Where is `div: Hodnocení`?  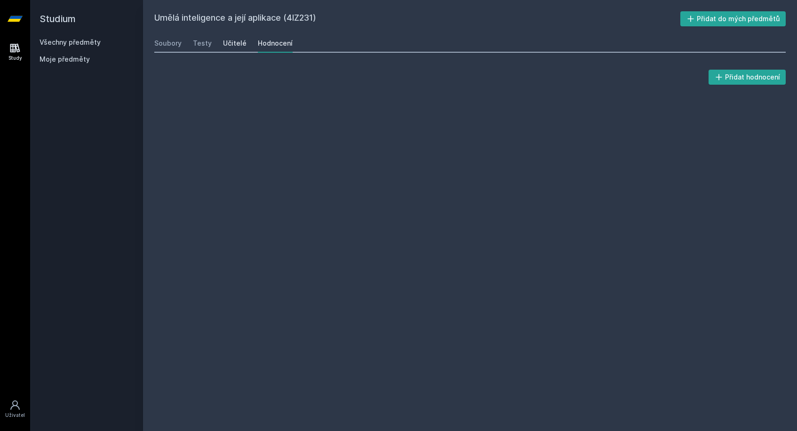 div: Hodnocení is located at coordinates (275, 43).